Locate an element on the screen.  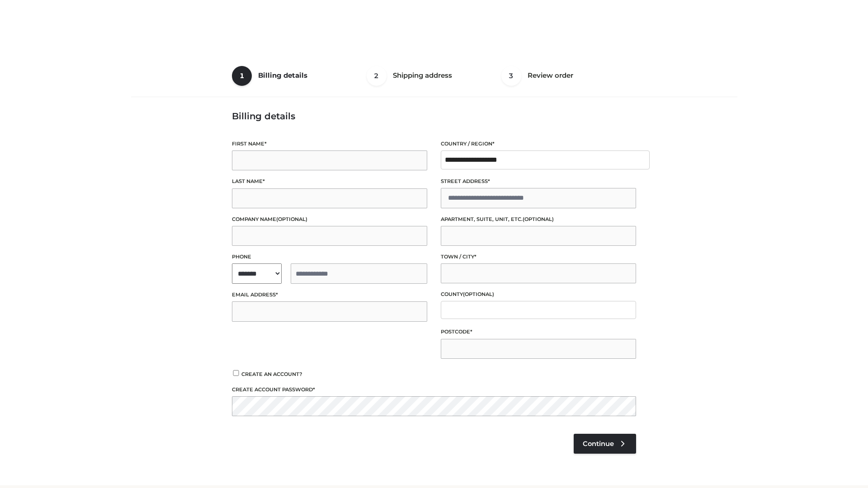
label: Create account password is located at coordinates (434, 390).